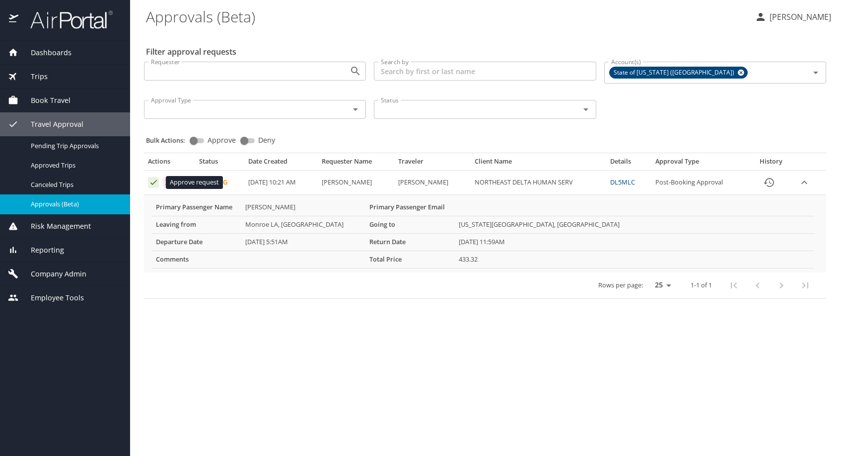  Describe the element at coordinates (44, 100) in the screenshot. I see `span: Book Travel` at that location.